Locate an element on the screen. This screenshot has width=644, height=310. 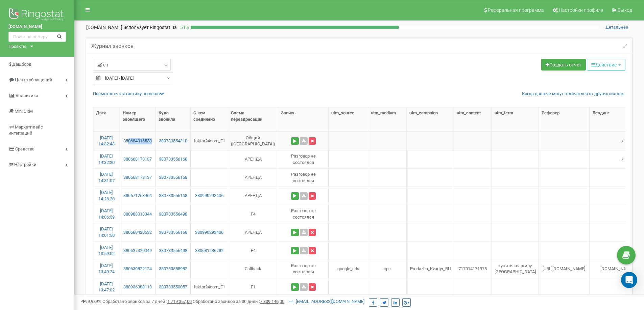
th: Схема переадресации is located at coordinates (253, 119).